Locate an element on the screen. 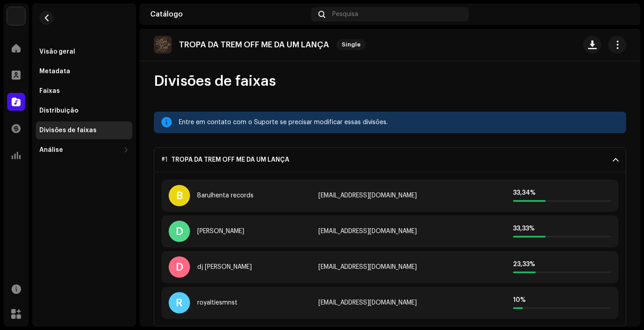 The height and width of the screenshot is (330, 644). p-accordion-header: #1TROPA DA TREM OFF ME DA UM LANÇA is located at coordinates (390, 161).